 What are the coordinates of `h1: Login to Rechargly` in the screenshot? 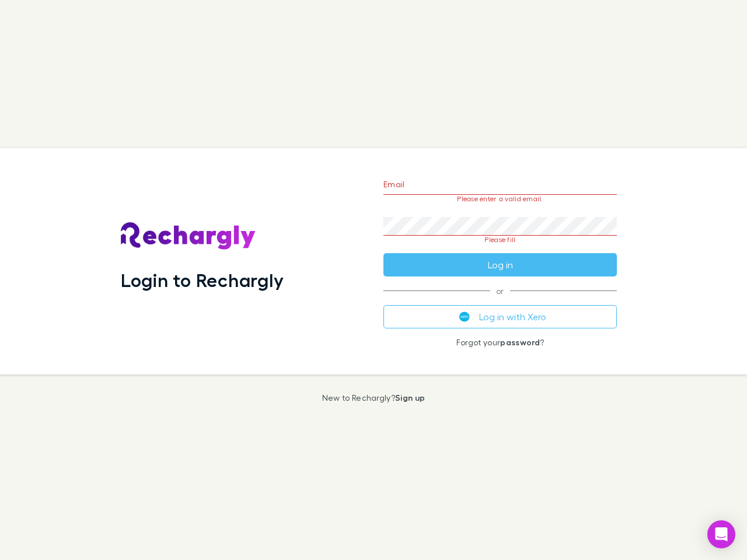 It's located at (202, 280).